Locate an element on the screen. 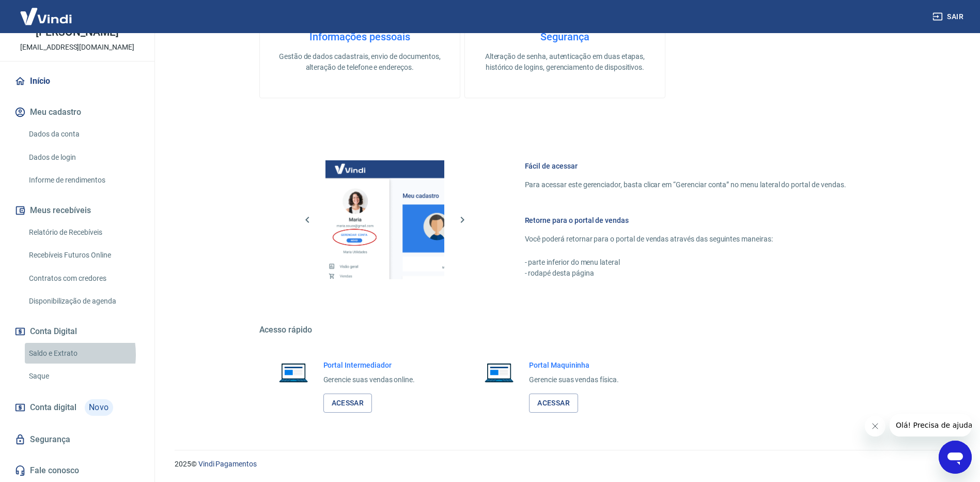  p: Gestão de dados cadastrais, envio de documentos, alteração de telefone e endereços. is located at coordinates (360, 62).